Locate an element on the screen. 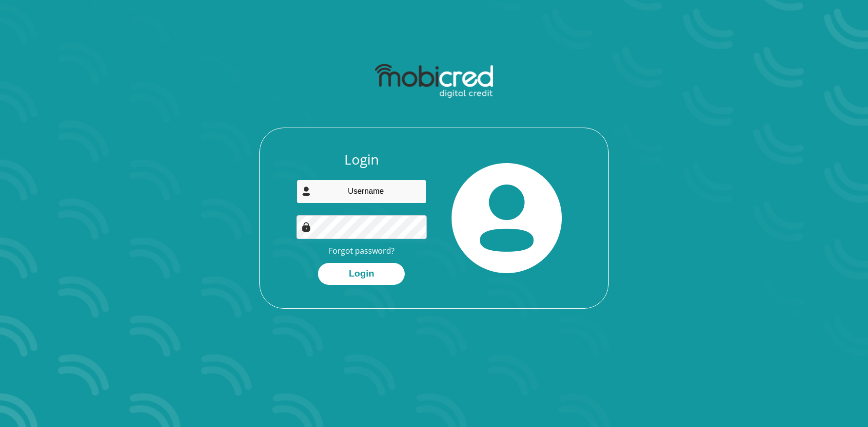 The width and height of the screenshot is (868, 427). a: Forgot password? is located at coordinates (362, 251).